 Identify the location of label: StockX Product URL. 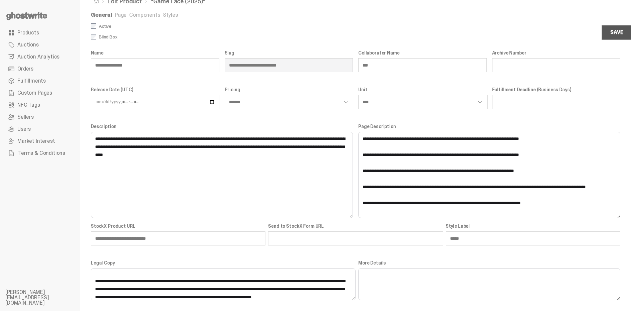
(178, 226).